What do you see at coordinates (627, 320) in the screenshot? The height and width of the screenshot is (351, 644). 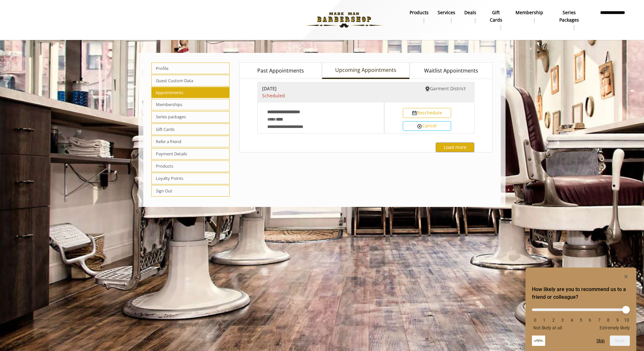 I see `li: 10` at bounding box center [627, 320].